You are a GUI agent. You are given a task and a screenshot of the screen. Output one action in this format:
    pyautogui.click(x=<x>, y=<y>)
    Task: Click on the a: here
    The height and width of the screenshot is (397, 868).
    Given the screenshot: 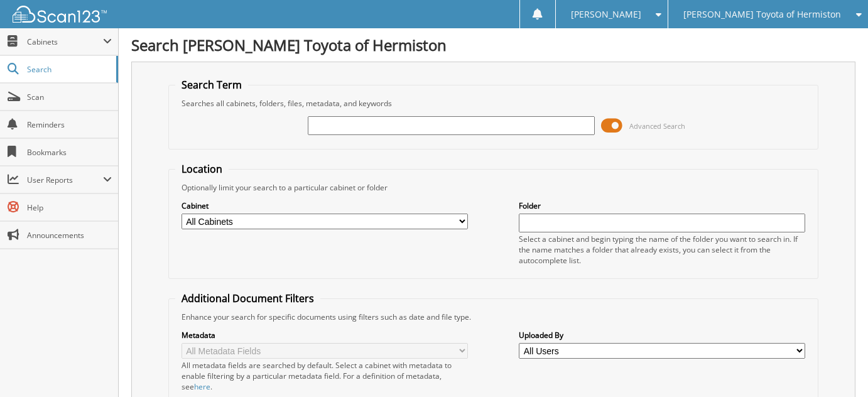 What is the action you would take?
    pyautogui.click(x=202, y=386)
    